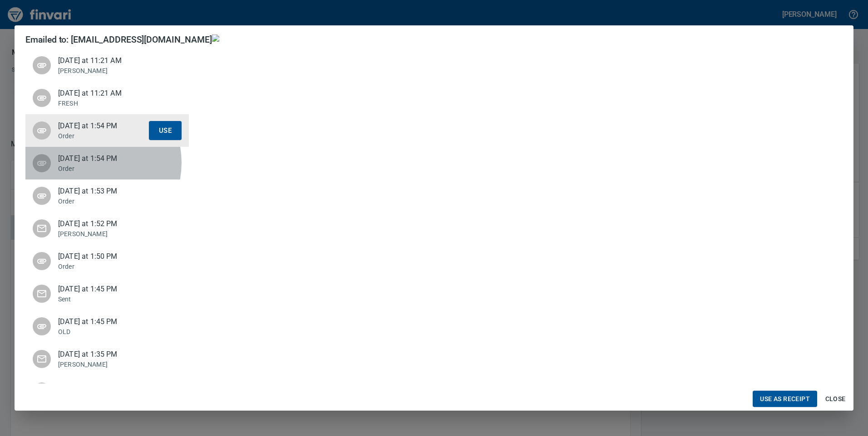  What do you see at coordinates (784, 399) in the screenshot?
I see `span: Use as Receipt` at bounding box center [784, 399].